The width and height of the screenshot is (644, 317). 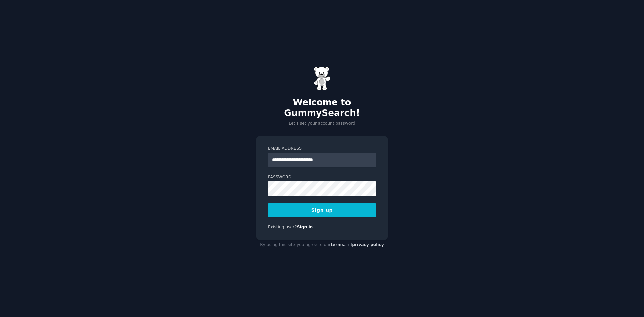 I want to click on label: Password, so click(x=322, y=177).